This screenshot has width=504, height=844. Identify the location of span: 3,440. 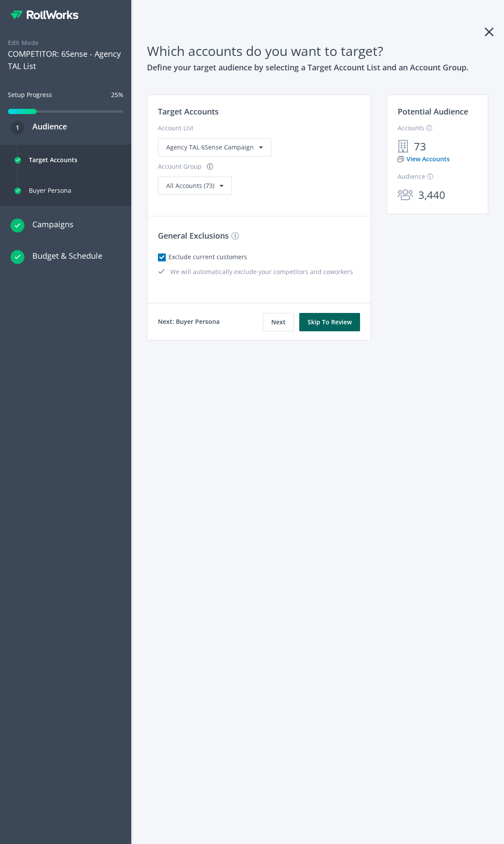
(432, 195).